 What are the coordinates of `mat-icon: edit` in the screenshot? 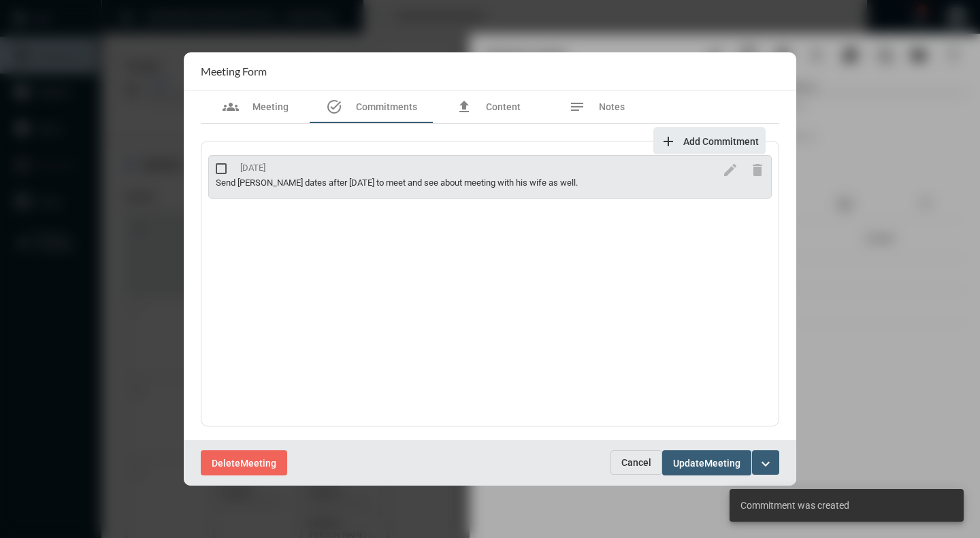 It's located at (730, 170).